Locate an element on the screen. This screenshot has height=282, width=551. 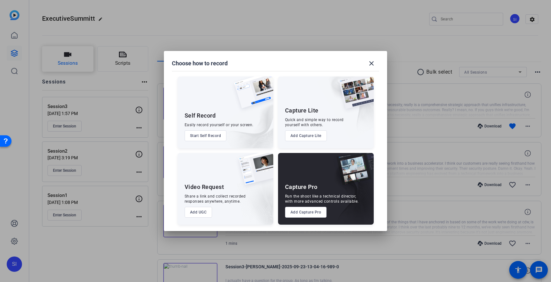
div: Self Record is located at coordinates (200, 116).